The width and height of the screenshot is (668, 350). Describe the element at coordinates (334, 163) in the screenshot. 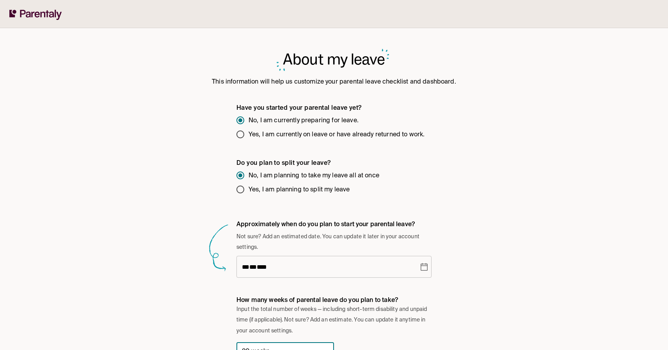

I see `h5: Do you plan to split your leave?` at that location.